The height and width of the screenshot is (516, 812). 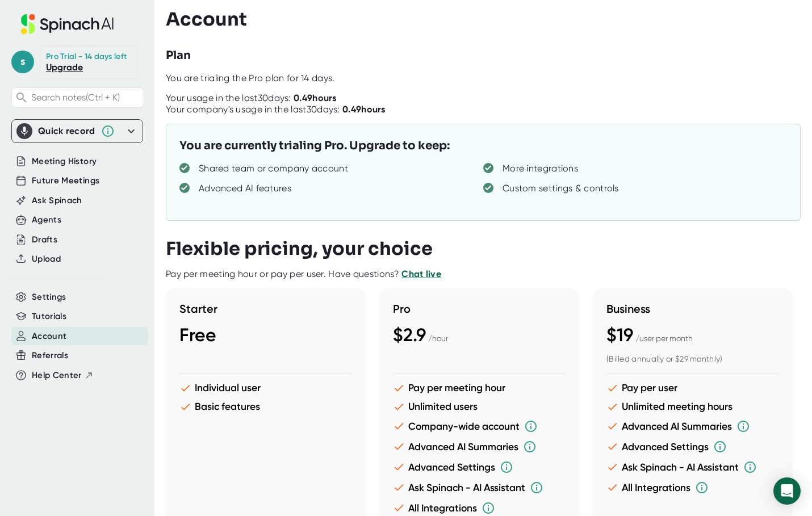 I want to click on button: Drafts, so click(x=45, y=240).